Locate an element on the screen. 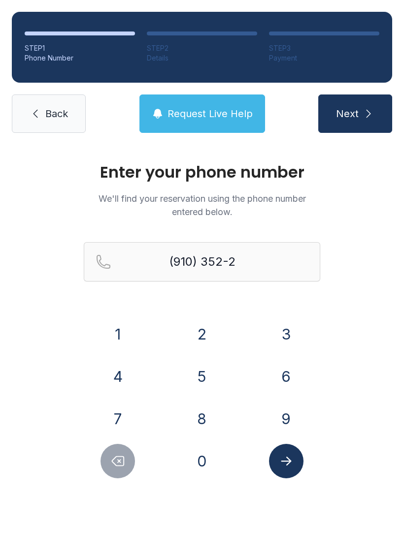 This screenshot has width=404, height=559. span: Request Live Help is located at coordinates (210, 114).